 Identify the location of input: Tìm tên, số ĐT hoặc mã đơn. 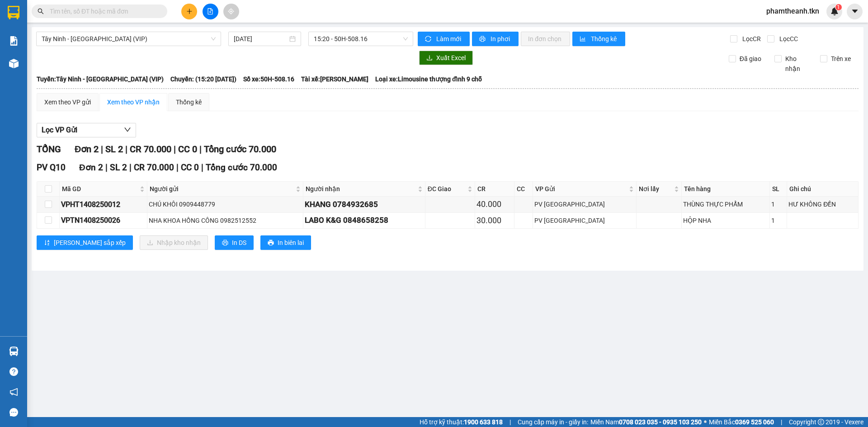
(103, 11).